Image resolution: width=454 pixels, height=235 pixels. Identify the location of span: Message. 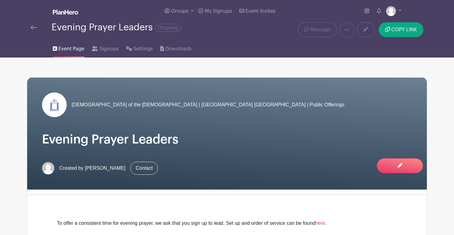
(320, 30).